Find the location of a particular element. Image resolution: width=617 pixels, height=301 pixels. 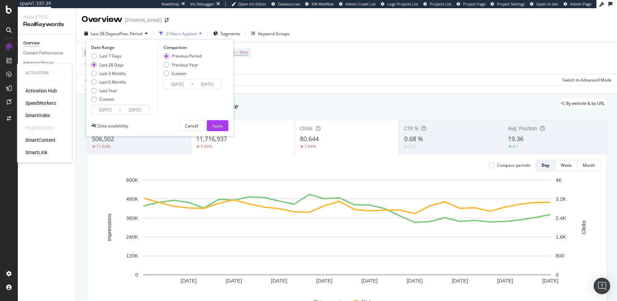

div: arrow-right-arrow-left is located at coordinates (167, 20).